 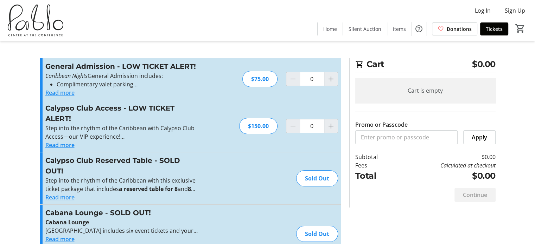 I want to click on li: Complimentary valet parking, so click(x=128, y=84).